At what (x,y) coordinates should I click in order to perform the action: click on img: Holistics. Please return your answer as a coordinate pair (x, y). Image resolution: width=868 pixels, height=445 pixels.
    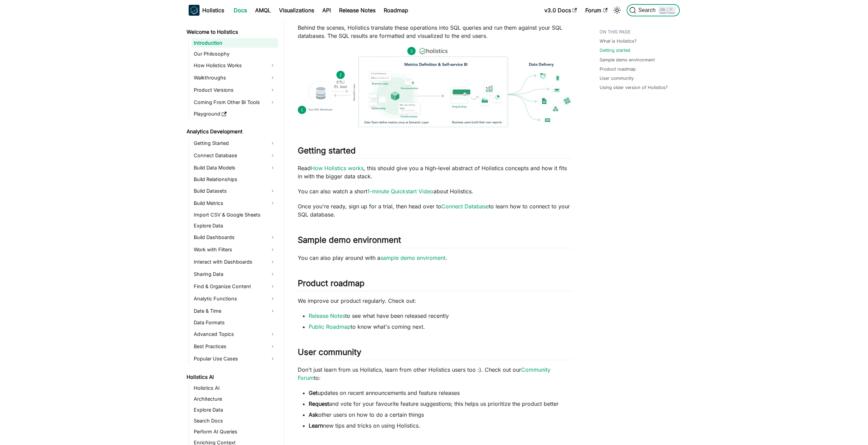
    Looking at the image, I should click on (194, 10).